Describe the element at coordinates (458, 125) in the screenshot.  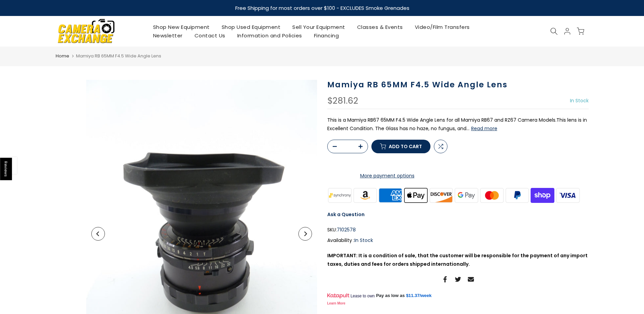
I see `p: This is a Mamiya RB67 65MM F4.5 Wide Angle Lens for all Mamiya RB67 and RZ67 Camera Models.This l...` at that location.